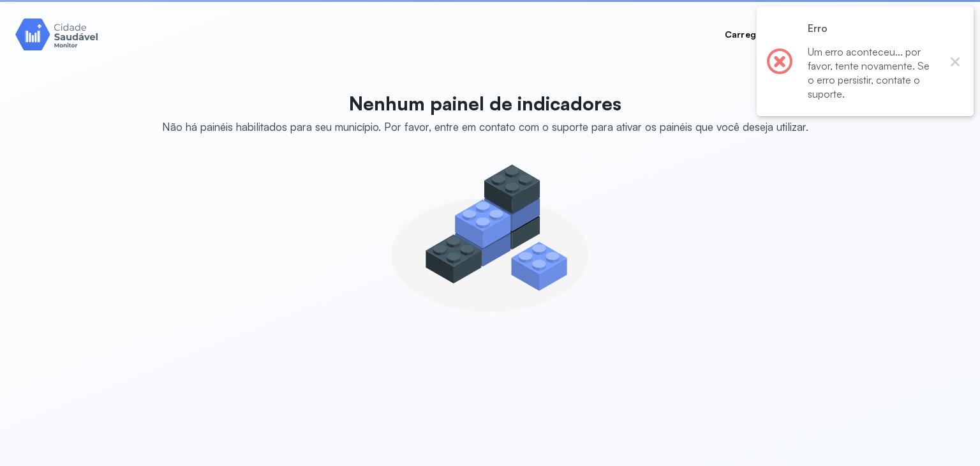  I want to click on div: Não há painéis habilitados para seu município. Por favor, entre em contato com o suporte para ati..., so click(485, 127).